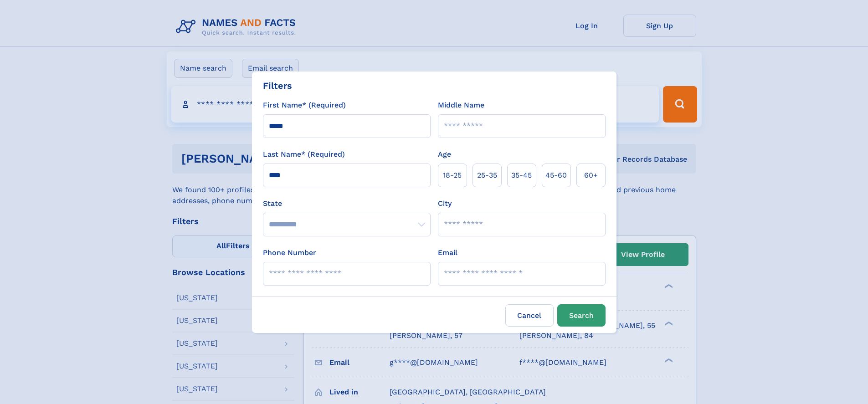 This screenshot has height=404, width=868. What do you see at coordinates (452, 175) in the screenshot?
I see `span: 18‑25` at bounding box center [452, 175].